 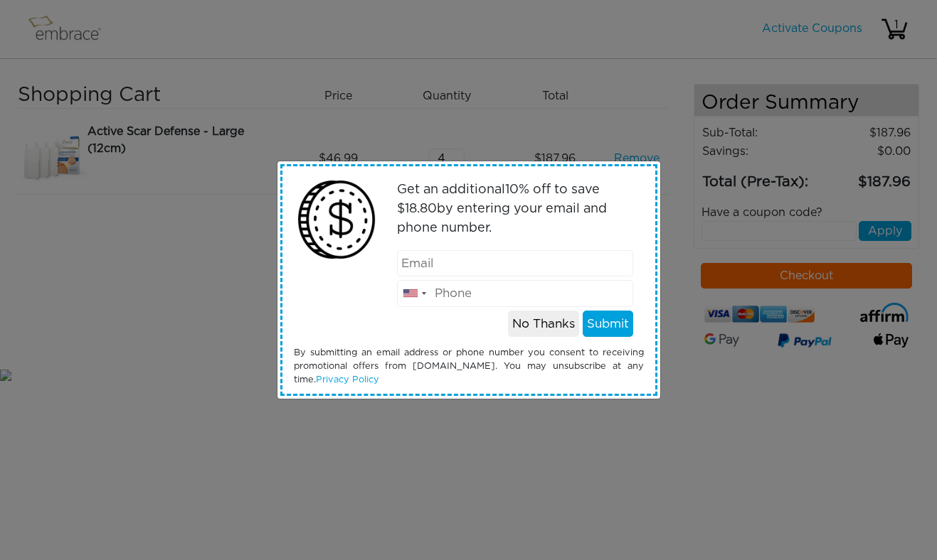 I want to click on button: No Thanks, so click(x=543, y=324).